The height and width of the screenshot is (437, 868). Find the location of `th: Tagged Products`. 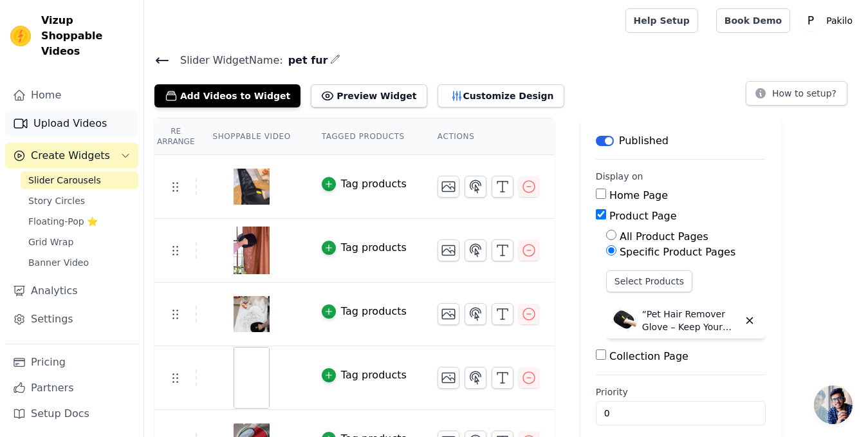

th: Tagged Products is located at coordinates (364, 136).